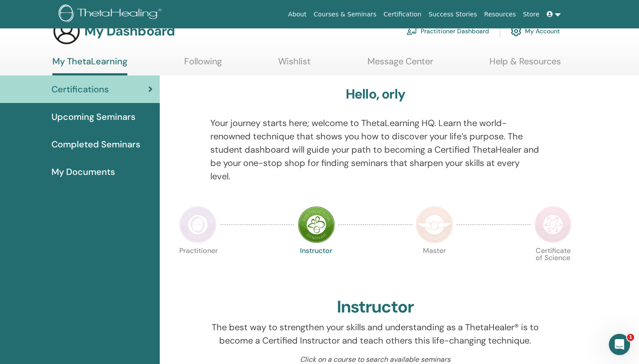 The height and width of the screenshot is (364, 639). What do you see at coordinates (294, 64) in the screenshot?
I see `a: Wishlist` at bounding box center [294, 64].